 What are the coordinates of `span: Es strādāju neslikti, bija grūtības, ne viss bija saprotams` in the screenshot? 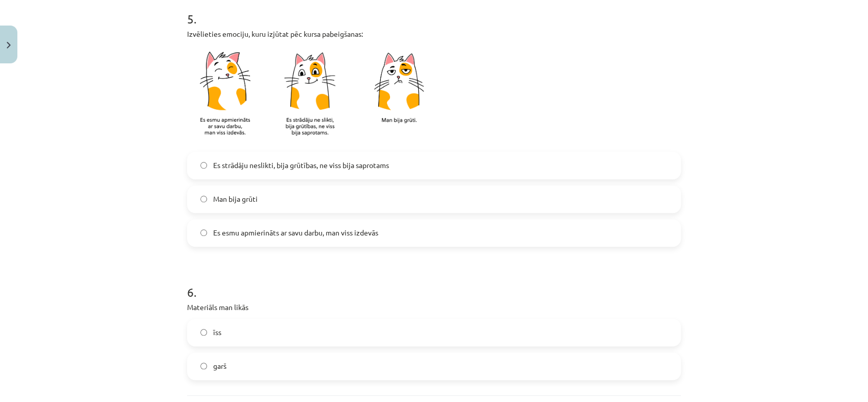 It's located at (301, 165).